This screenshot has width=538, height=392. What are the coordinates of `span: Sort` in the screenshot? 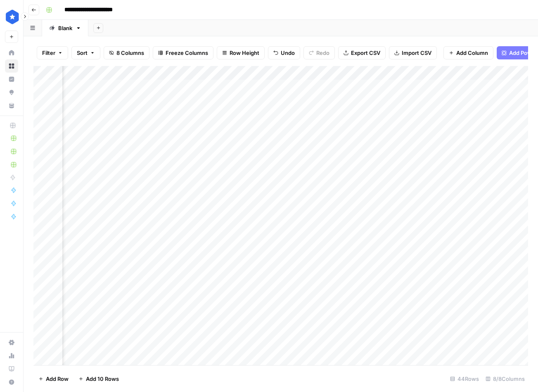 It's located at (82, 53).